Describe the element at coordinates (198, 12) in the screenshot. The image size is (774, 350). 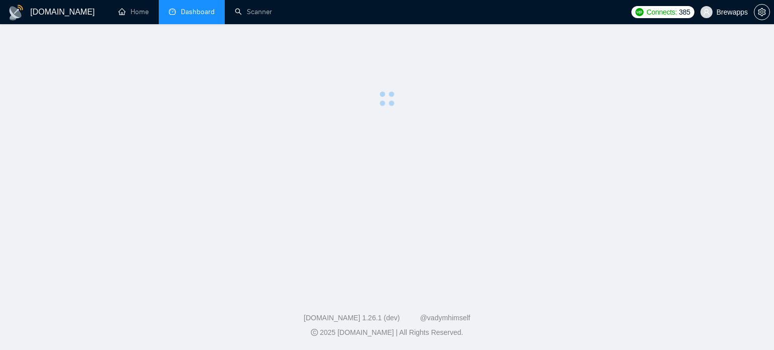
I see `span: Dashboard` at that location.